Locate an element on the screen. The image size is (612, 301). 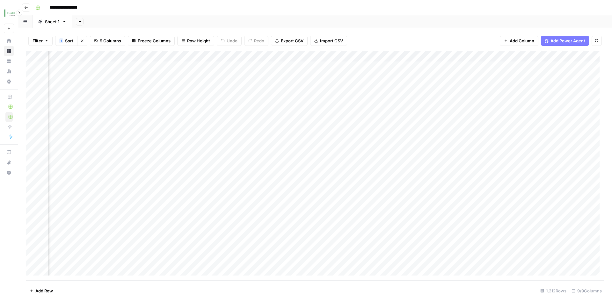
img: Buildium Logo is located at coordinates (10, 13).